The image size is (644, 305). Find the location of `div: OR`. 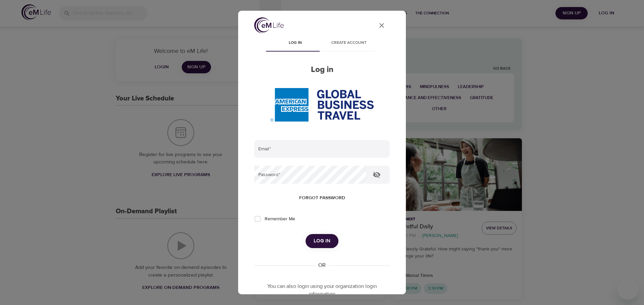

div: OR is located at coordinates (322, 265).